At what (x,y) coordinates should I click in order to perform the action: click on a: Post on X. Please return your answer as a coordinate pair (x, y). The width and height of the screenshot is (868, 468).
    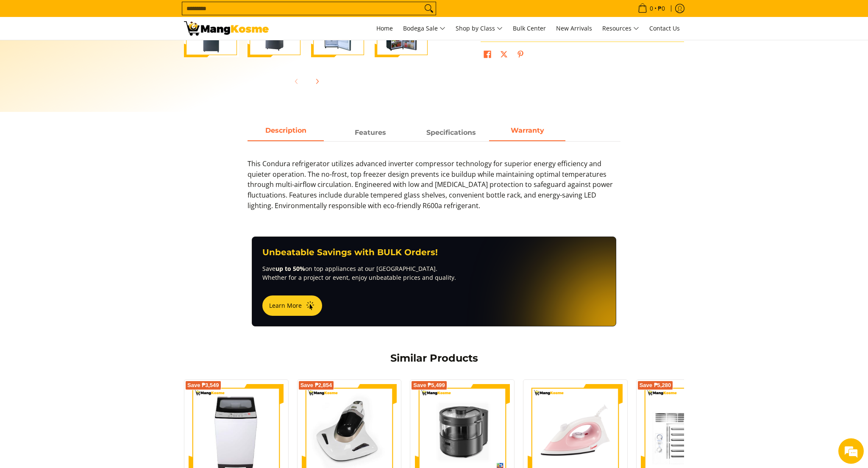
    Looking at the image, I should click on (504, 55).